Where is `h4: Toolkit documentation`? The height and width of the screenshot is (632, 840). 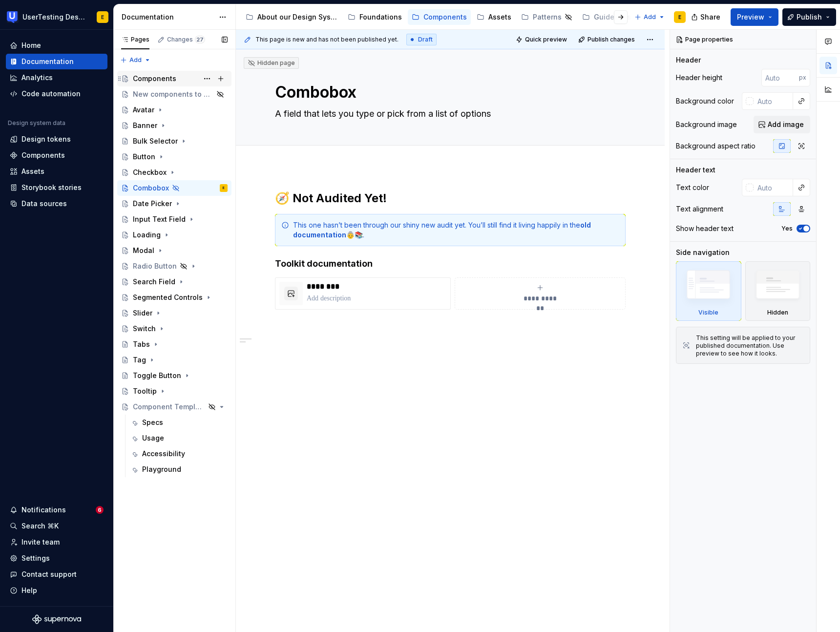 h4: Toolkit documentation is located at coordinates (450, 264).